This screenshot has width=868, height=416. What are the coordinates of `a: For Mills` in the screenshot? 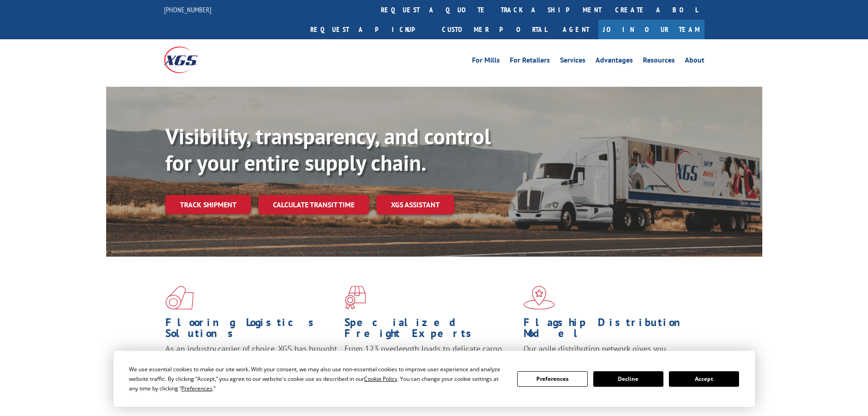 It's located at (486, 62).